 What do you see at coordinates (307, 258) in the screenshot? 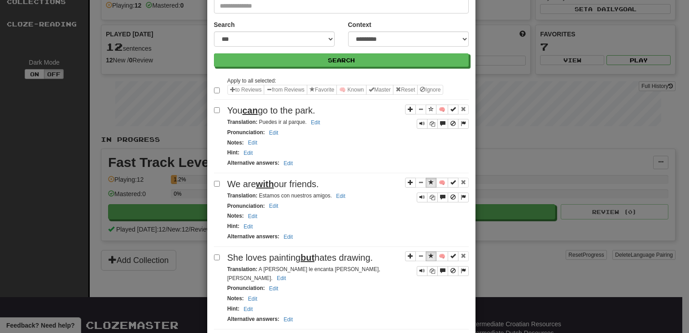
I see `u: but` at bounding box center [307, 258].